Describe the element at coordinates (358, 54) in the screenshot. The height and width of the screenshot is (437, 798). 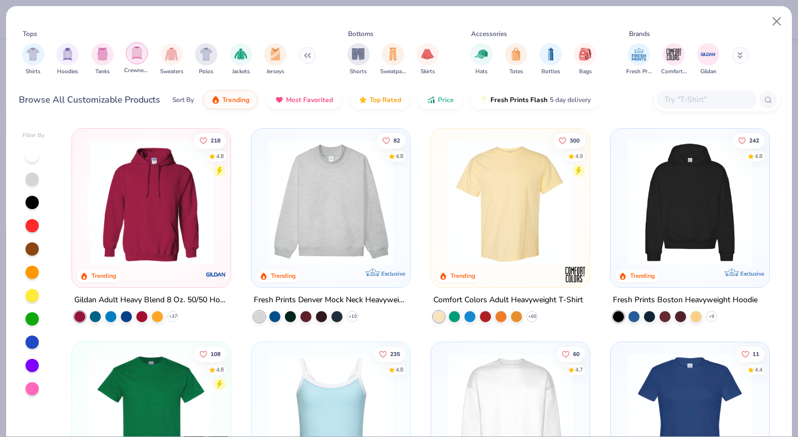
I see `img: Shorts Image` at that location.